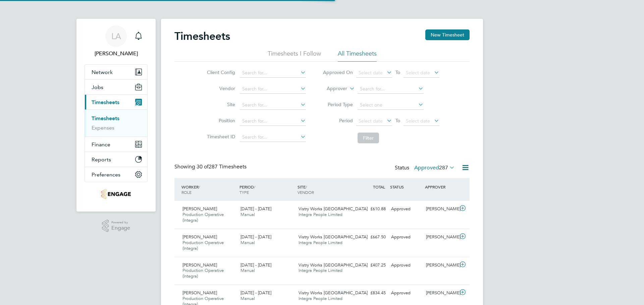  Describe the element at coordinates (97, 87) in the screenshot. I see `span: Jobs` at that location.